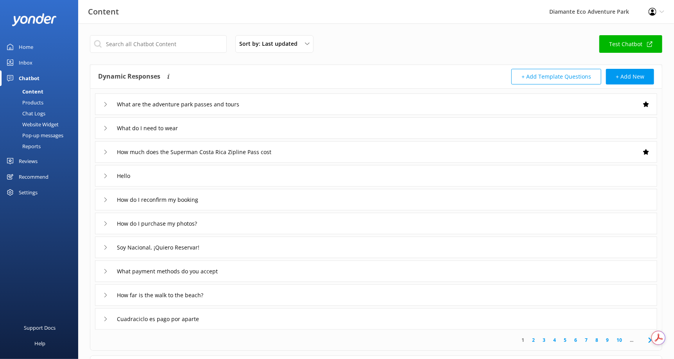  What do you see at coordinates (32, 124) in the screenshot?
I see `div: Website Widget` at bounding box center [32, 124].